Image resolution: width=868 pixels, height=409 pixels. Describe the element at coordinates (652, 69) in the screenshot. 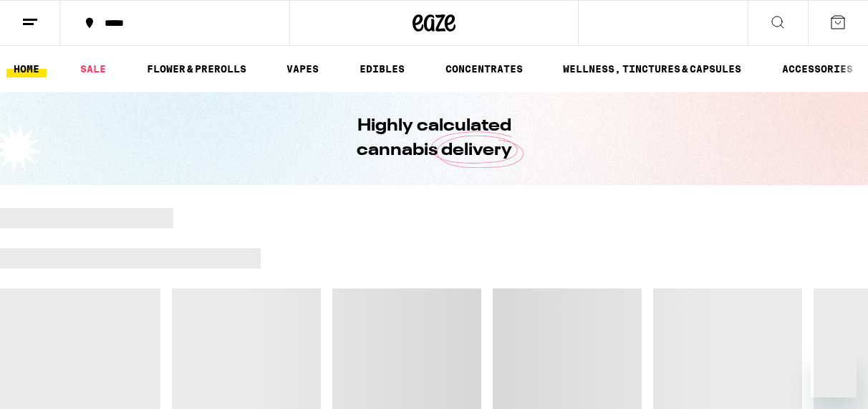

I see `a: WELLNESS, TINCTURES & CAPSULES` at that location.